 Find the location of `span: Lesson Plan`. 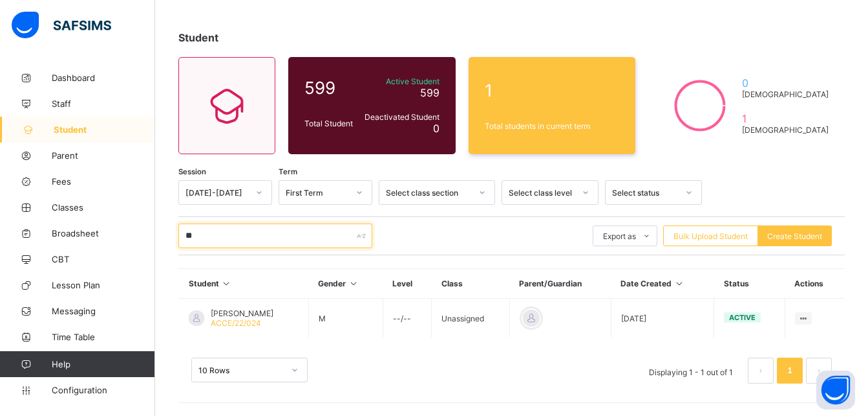

span: Lesson Plan is located at coordinates (104, 285).